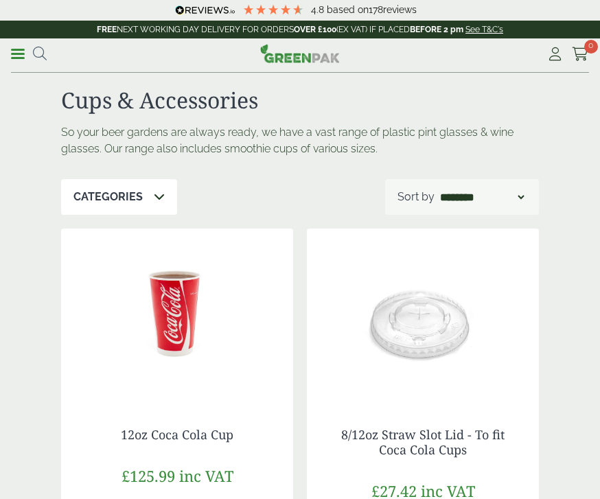 This screenshot has height=499, width=600. Describe the element at coordinates (108, 197) in the screenshot. I see `p: Categories` at that location.